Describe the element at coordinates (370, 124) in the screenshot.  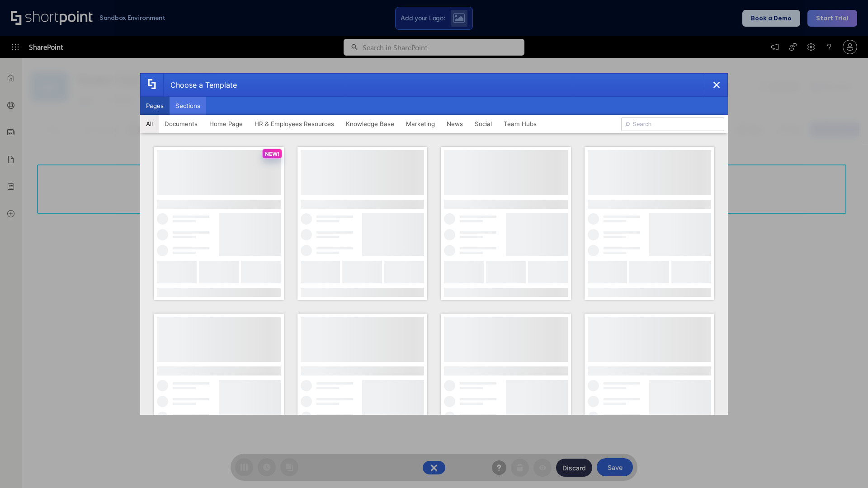
I see `button: Knowledge Base` at that location.